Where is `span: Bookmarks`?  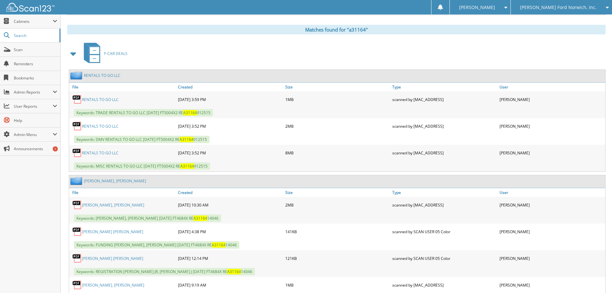 span: Bookmarks is located at coordinates (35, 78).